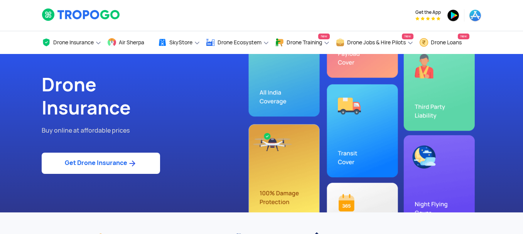 The width and height of the screenshot is (523, 234). What do you see at coordinates (132, 164) in the screenshot?
I see `img: ic_arrow_forward_blue.svg` at bounding box center [132, 164].